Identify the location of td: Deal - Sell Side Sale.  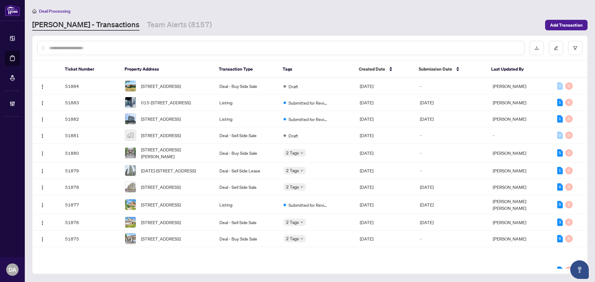
(246, 135).